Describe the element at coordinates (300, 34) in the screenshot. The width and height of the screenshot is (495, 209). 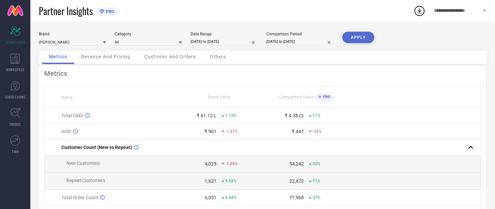
I see `div: Comparison Period` at that location.